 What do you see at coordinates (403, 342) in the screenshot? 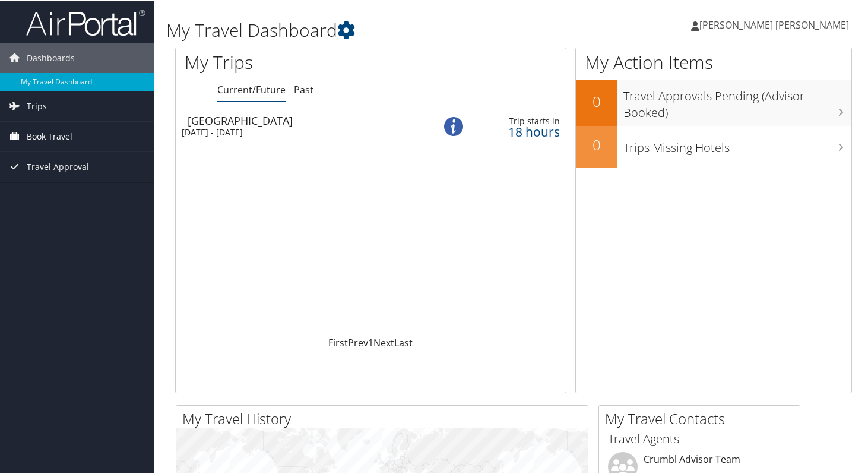
I see `a: Last` at bounding box center [403, 342].